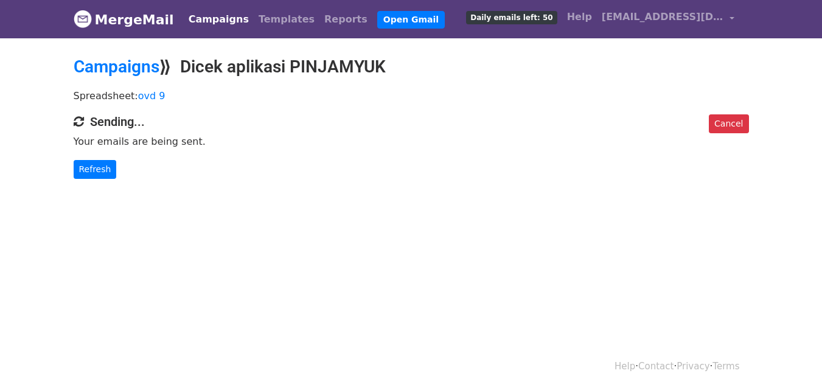 This screenshot has height=390, width=822. Describe the element at coordinates (95, 169) in the screenshot. I see `a: Refresh` at that location.